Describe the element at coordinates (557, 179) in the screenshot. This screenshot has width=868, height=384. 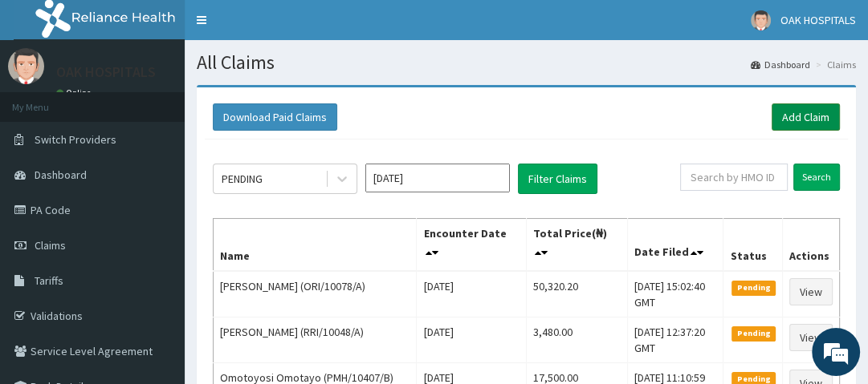
I see `button: Filter Claims` at that location.